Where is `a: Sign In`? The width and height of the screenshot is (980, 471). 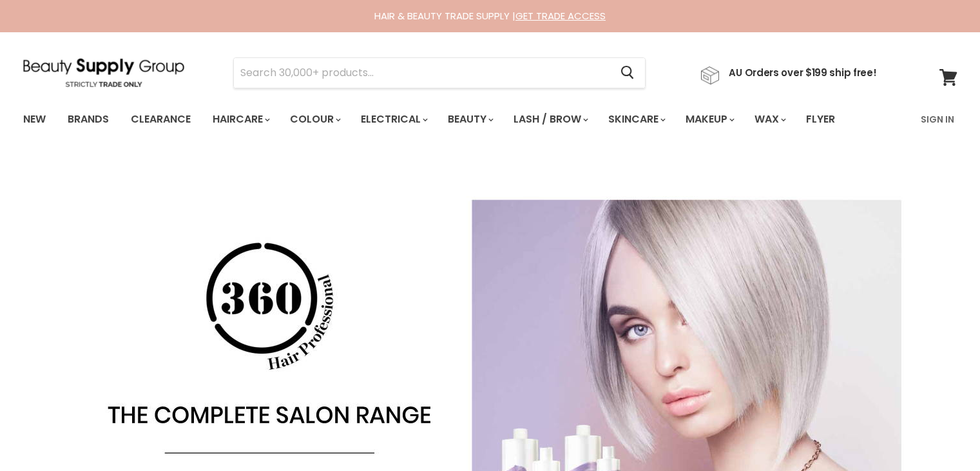
a: Sign In is located at coordinates (937, 119).